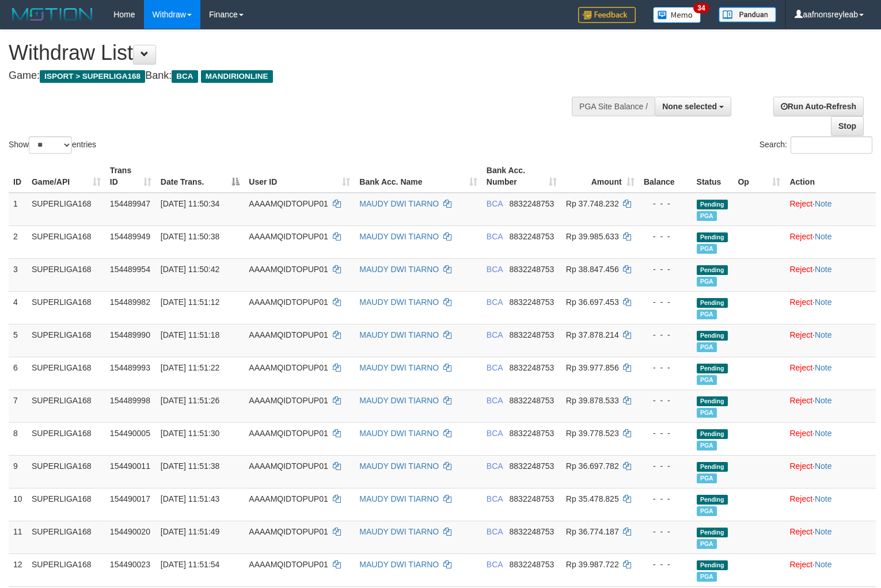 The width and height of the screenshot is (881, 588). What do you see at coordinates (600, 176) in the screenshot?
I see `th: Amount: activate to sort column ascending` at bounding box center [600, 176].